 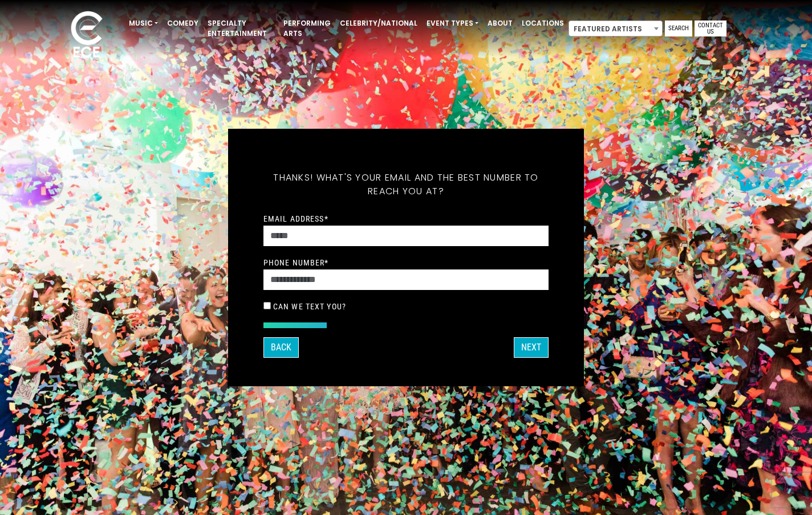 I want to click on button: Back, so click(x=281, y=348).